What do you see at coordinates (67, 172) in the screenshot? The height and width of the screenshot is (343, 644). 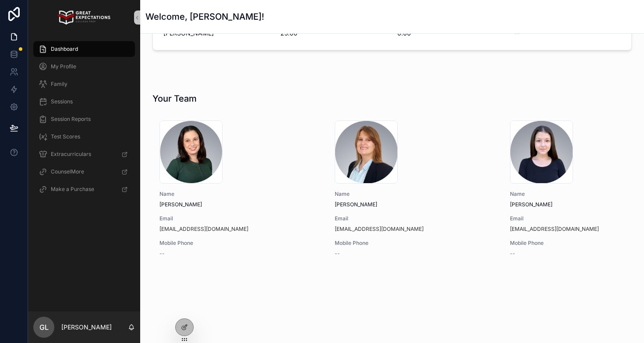 I see `span: CounselMore` at bounding box center [67, 172].